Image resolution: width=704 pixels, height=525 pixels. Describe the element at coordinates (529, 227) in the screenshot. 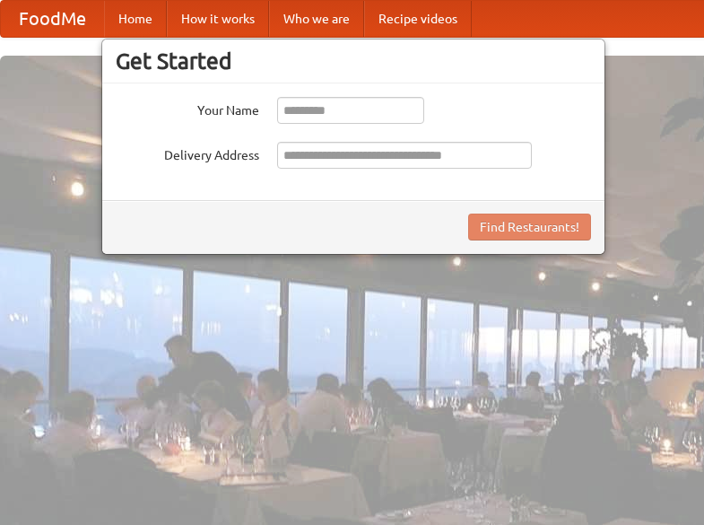

I see `button: Find Restaurants!` at that location.